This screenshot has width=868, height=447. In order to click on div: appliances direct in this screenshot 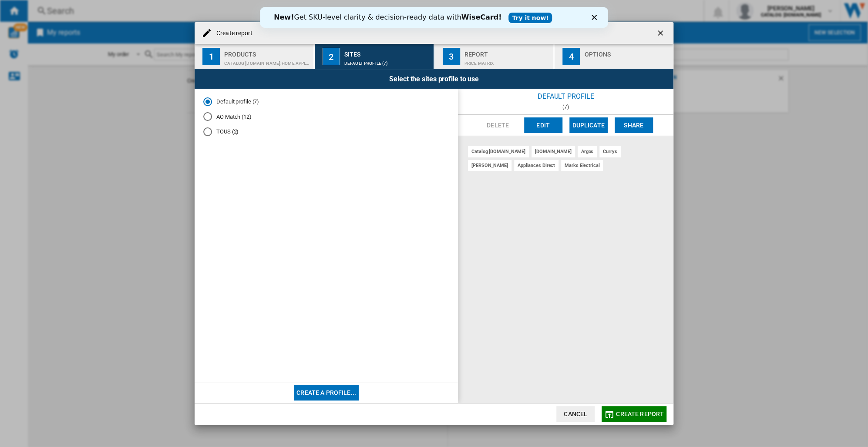, I will do `click(536, 165)`.